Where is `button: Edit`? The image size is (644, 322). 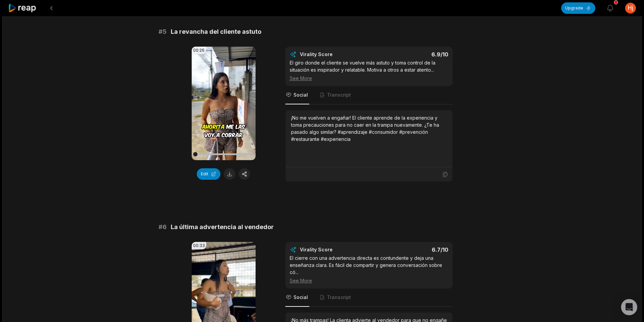
button: Edit is located at coordinates (209, 174).